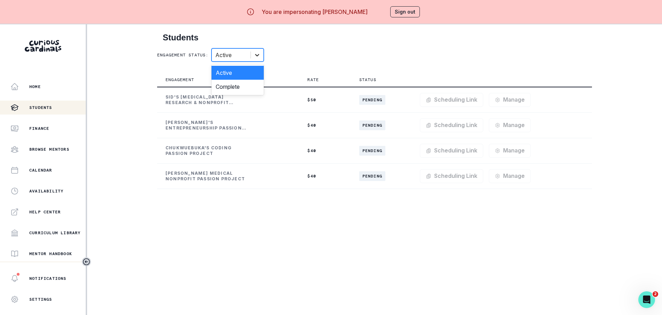 Image resolution: width=662 pixels, height=315 pixels. What do you see at coordinates (183, 55) in the screenshot?
I see `p: Engagement status:` at bounding box center [183, 55].